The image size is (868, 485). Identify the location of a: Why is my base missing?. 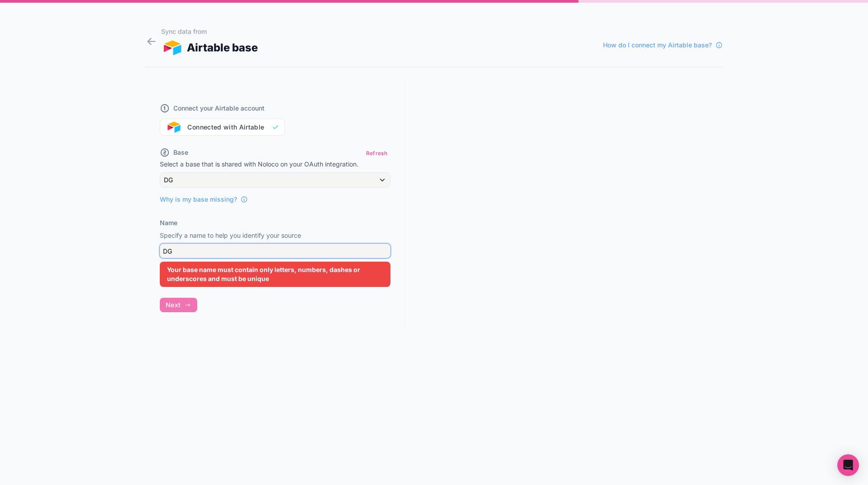
(204, 199).